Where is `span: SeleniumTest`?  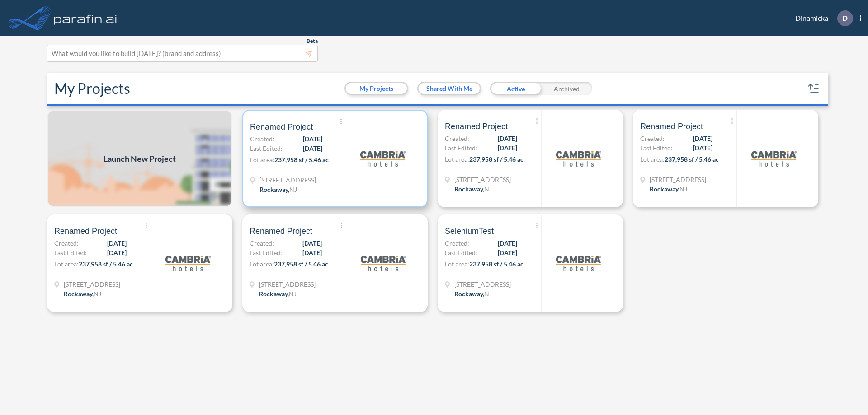 span: SeleniumTest is located at coordinates (469, 232).